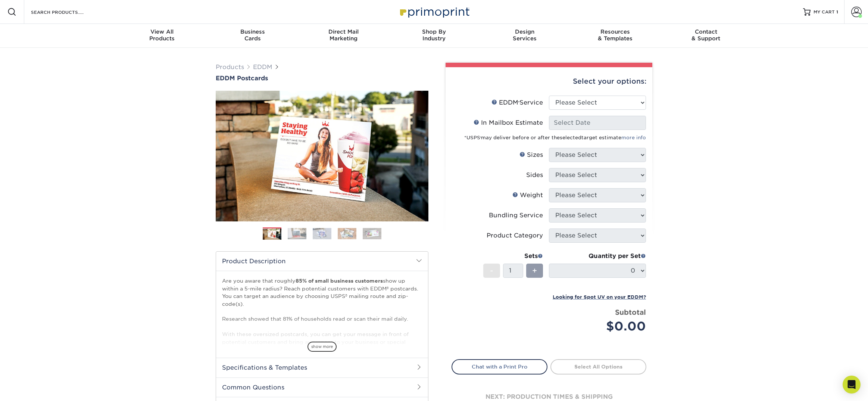 The height and width of the screenshot is (401, 868). I want to click on div: Services, so click(524, 35).